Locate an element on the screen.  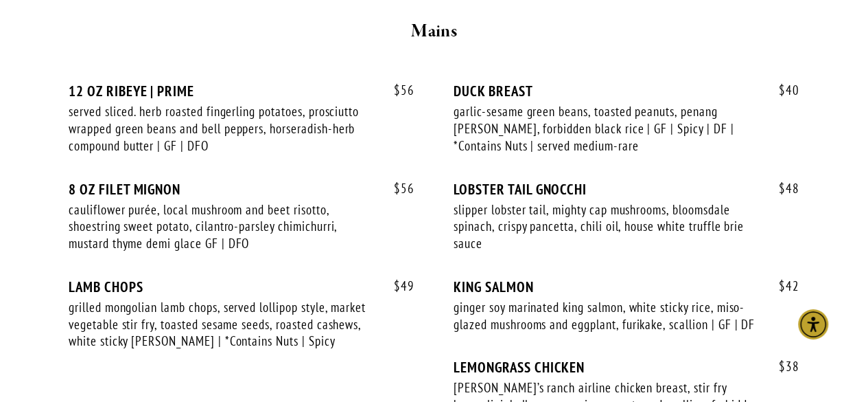
div: 12 OZ RIBEYE | PRIME is located at coordinates (242, 90).